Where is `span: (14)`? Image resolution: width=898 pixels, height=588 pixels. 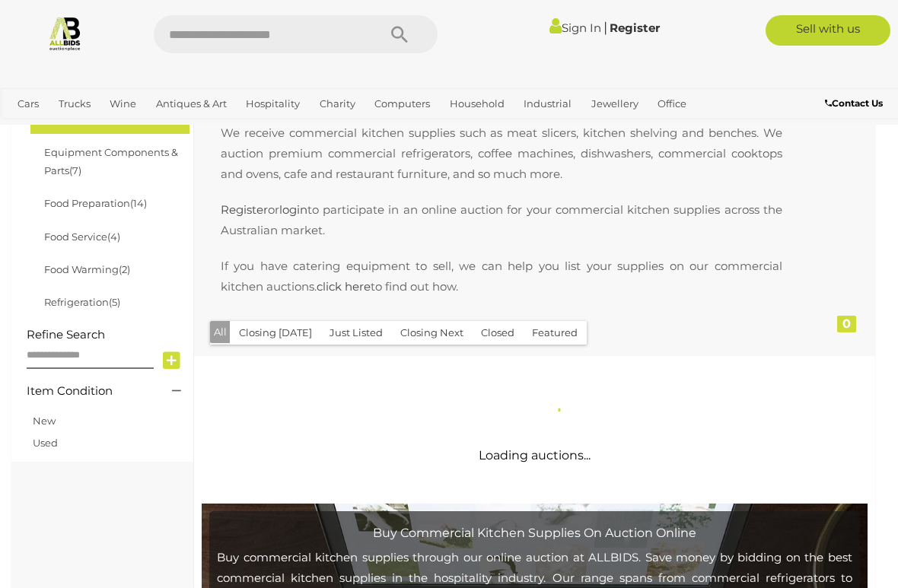 span: (14) is located at coordinates (138, 203).